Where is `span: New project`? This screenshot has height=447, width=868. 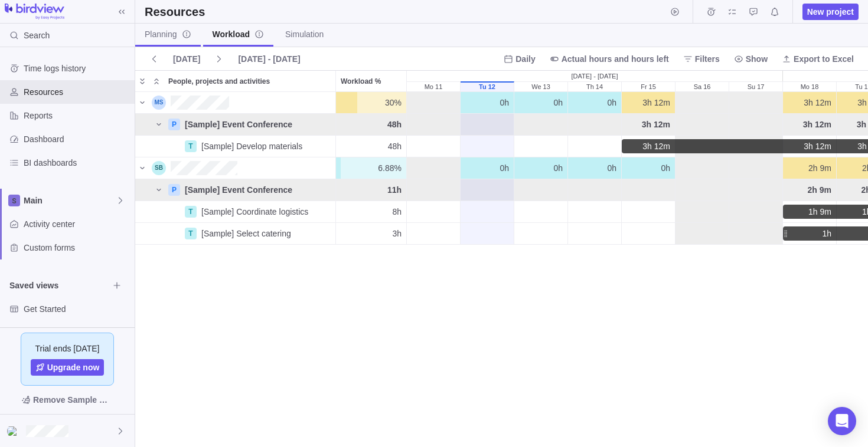
span: New project is located at coordinates (830, 12).